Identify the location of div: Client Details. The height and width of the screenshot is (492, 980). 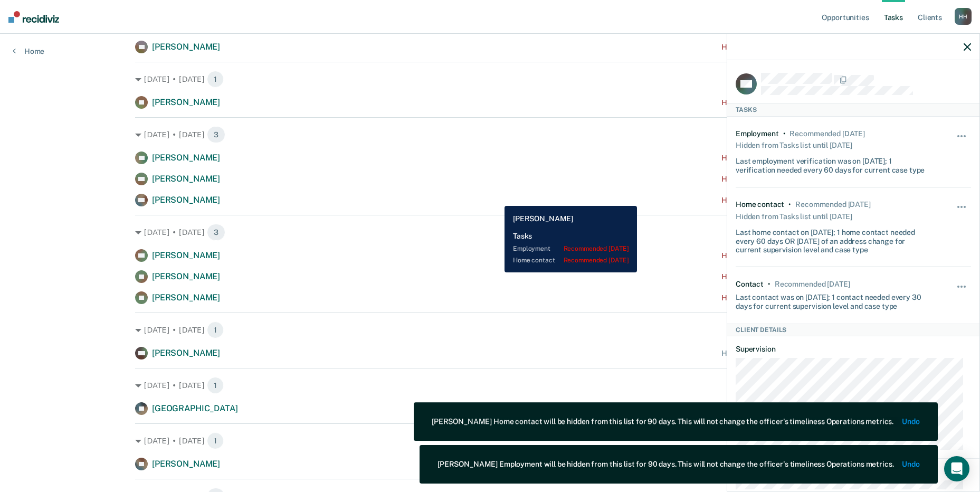
(854, 330).